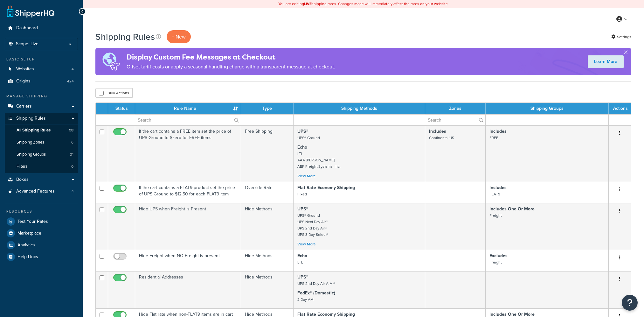 The image size is (644, 317). I want to click on a: Dashboard, so click(41, 28).